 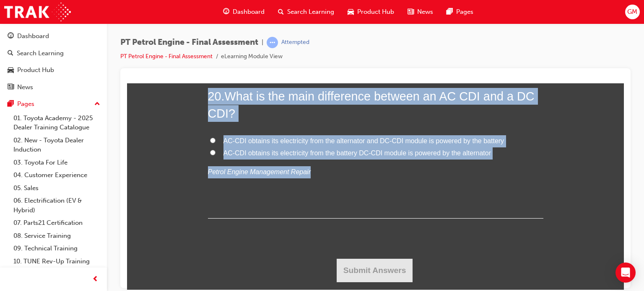 I want to click on a: 01. Toyota Academy - 2025 Dealer Training Catalogue, so click(x=57, y=122).